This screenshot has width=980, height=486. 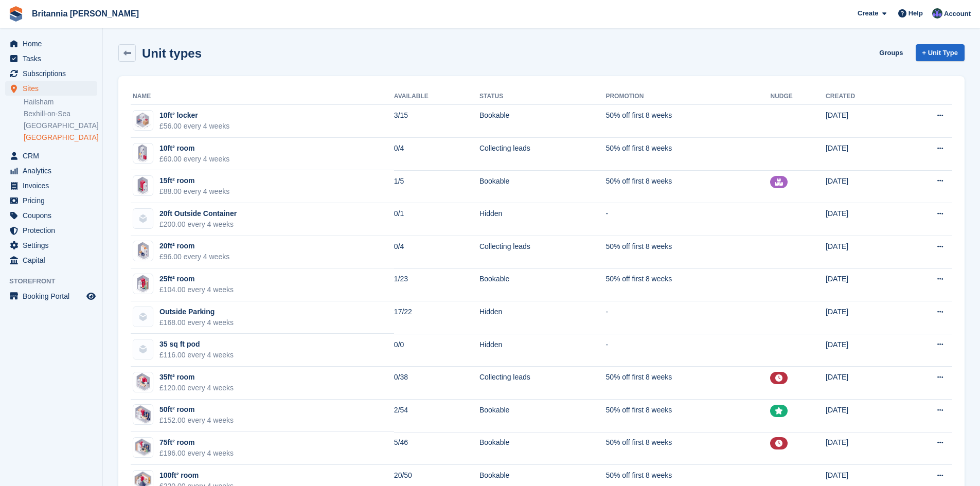 What do you see at coordinates (196, 453) in the screenshot?
I see `div: £196.00 every 4 weeks` at bounding box center [196, 453].